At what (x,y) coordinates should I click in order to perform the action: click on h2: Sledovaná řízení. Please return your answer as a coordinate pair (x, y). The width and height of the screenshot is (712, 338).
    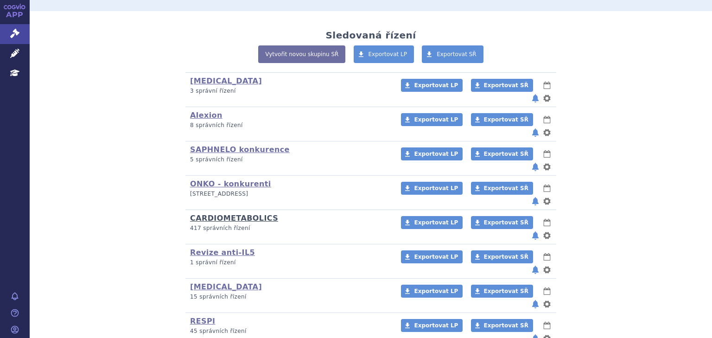
    Looking at the image, I should click on (370, 35).